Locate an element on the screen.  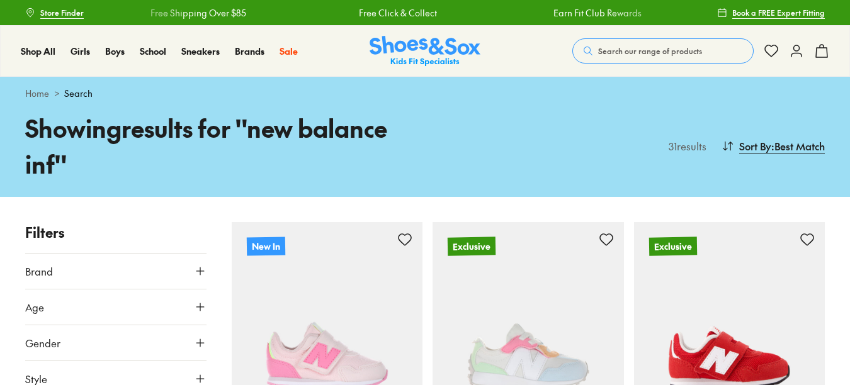
span: Shop All is located at coordinates (38, 51).